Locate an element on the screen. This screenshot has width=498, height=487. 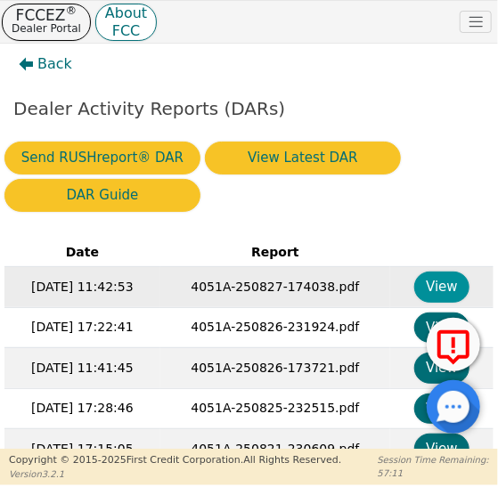
button: Report Error to FCC is located at coordinates (453, 345).